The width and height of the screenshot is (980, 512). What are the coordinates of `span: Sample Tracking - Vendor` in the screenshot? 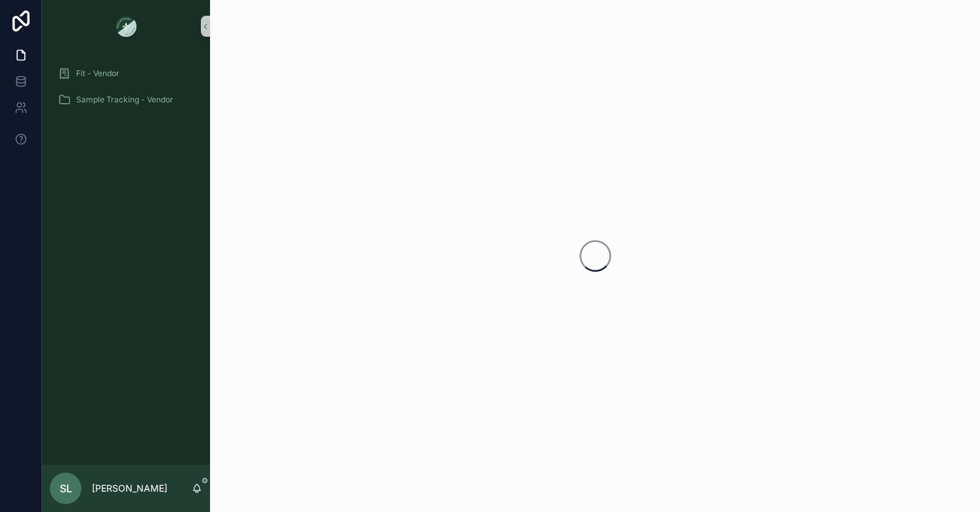 It's located at (124, 100).